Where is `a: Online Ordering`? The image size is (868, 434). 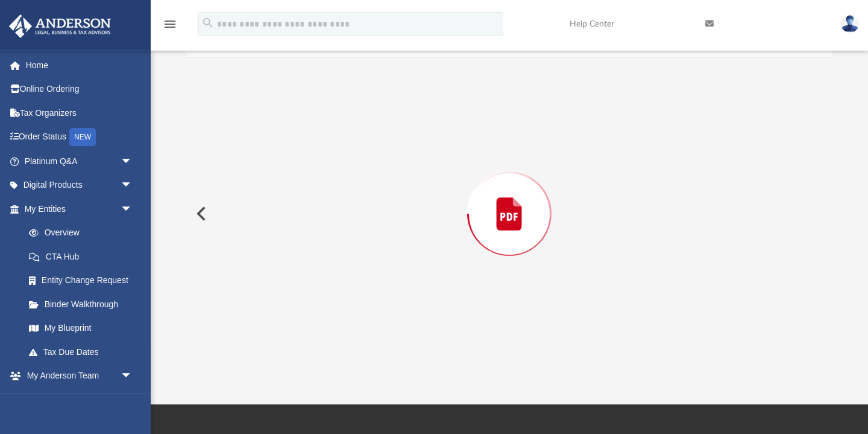 a: Online Ordering is located at coordinates (79, 89).